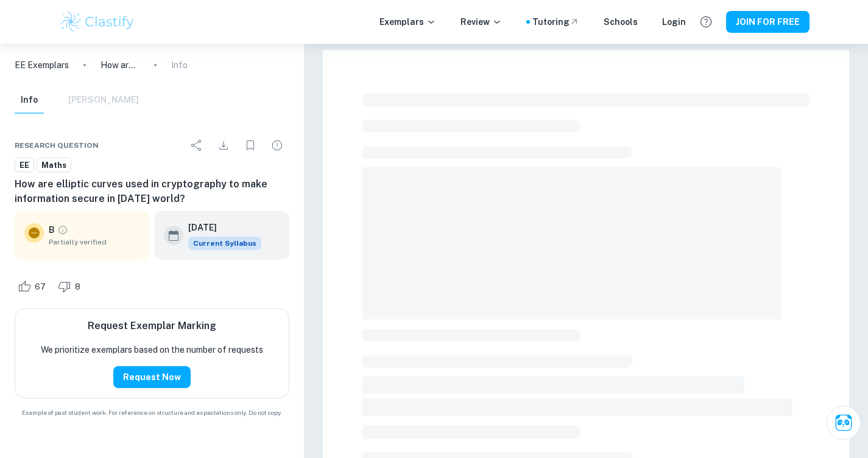 This screenshot has width=868, height=458. Describe the element at coordinates (54, 166) in the screenshot. I see `span: Maths` at that location.